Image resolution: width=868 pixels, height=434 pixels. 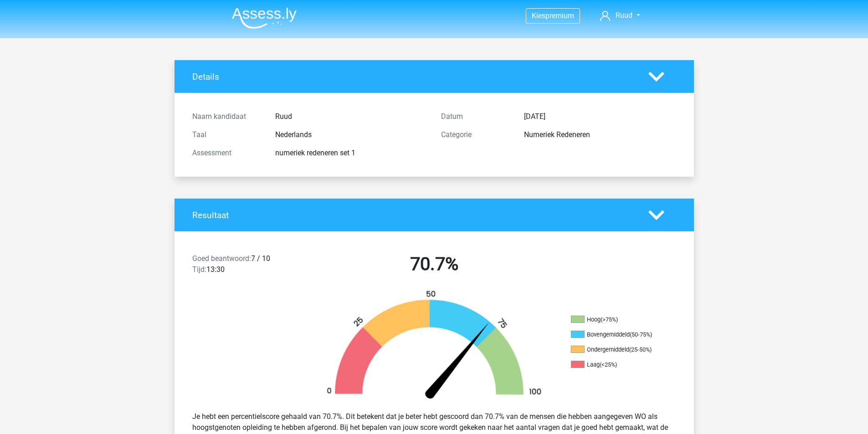 I want to click on h4: Resultaat, so click(x=413, y=215).